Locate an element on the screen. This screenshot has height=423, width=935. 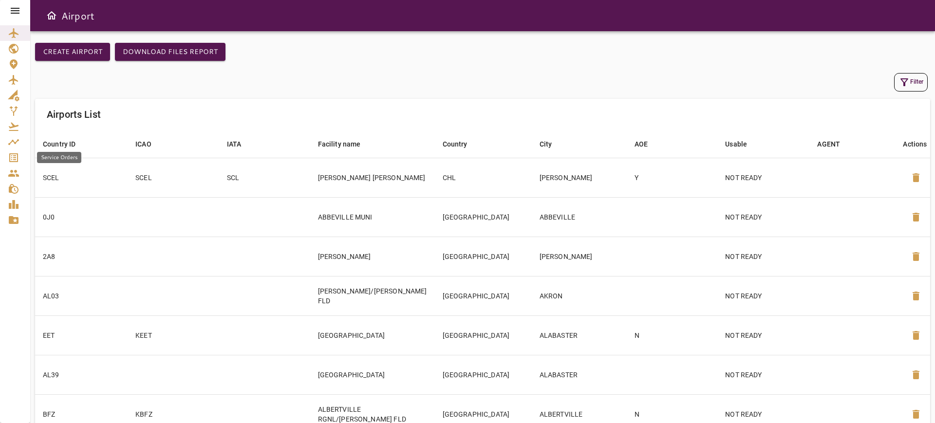
td: KEET is located at coordinates (173, 335).